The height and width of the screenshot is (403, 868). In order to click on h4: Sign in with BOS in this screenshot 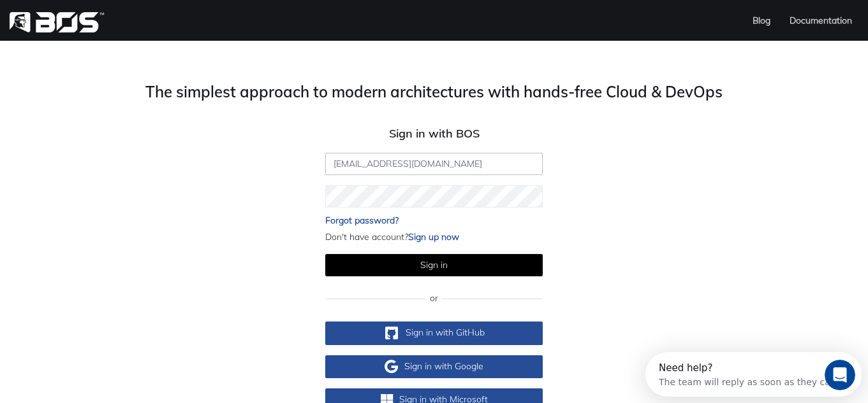, I will do `click(433, 134)`.